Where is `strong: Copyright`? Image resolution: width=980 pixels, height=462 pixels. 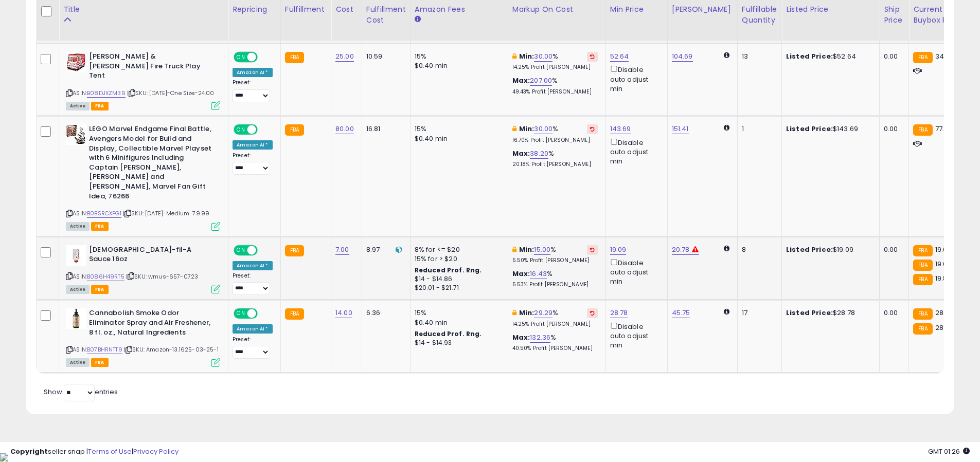 strong: Copyright is located at coordinates (29, 451).